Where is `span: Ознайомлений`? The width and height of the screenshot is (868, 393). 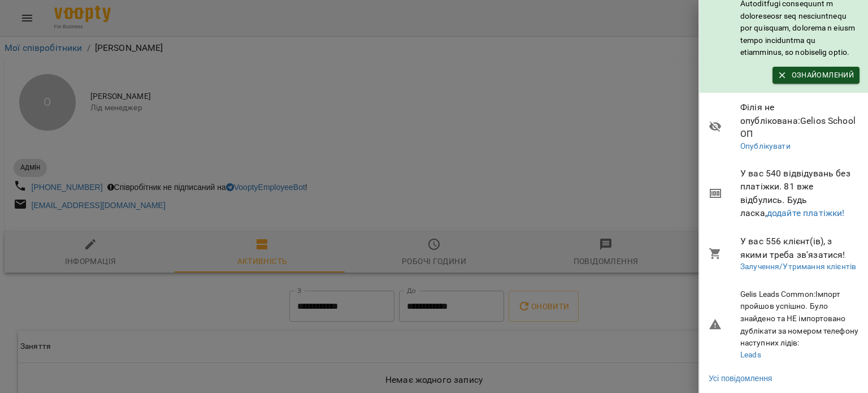
span: Ознайомлений is located at coordinates (816, 76).